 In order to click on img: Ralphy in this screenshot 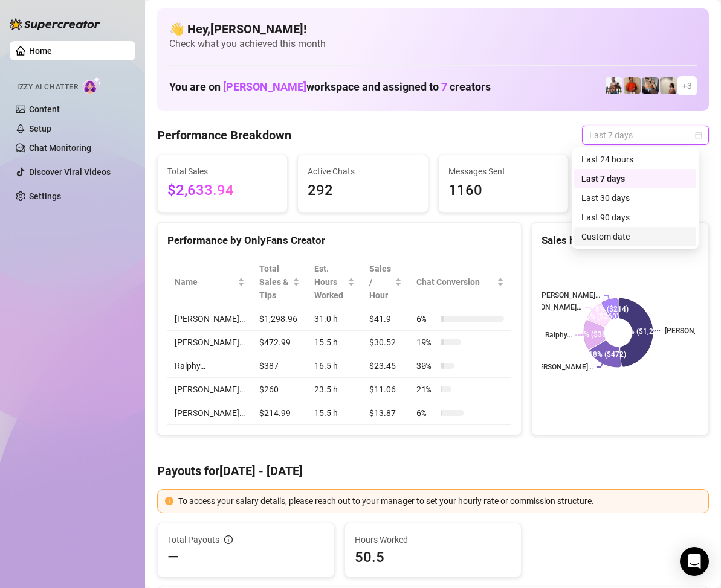, I will do `click(669, 86)`.